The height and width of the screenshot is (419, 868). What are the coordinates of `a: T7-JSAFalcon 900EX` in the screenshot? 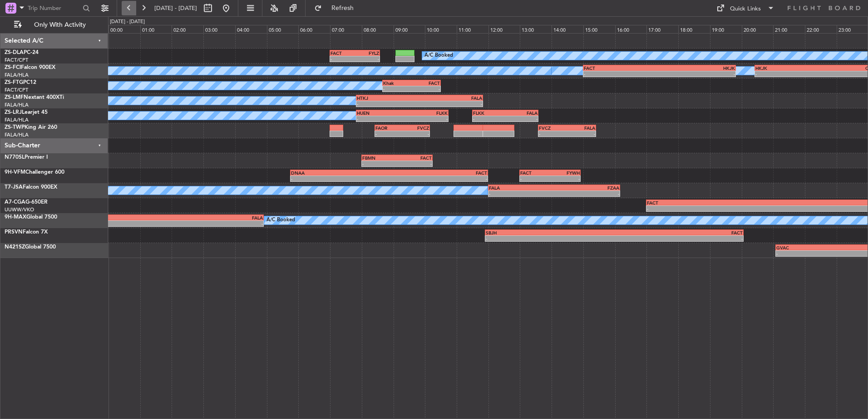 It's located at (31, 188).